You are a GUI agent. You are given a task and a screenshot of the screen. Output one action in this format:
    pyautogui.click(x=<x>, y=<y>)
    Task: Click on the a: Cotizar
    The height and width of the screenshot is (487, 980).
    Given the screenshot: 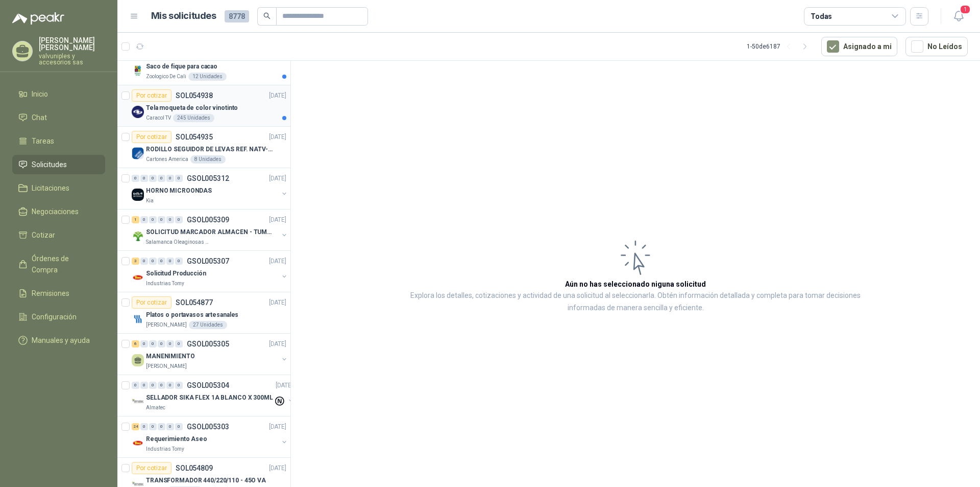 What is the action you would take?
    pyautogui.click(x=59, y=235)
    